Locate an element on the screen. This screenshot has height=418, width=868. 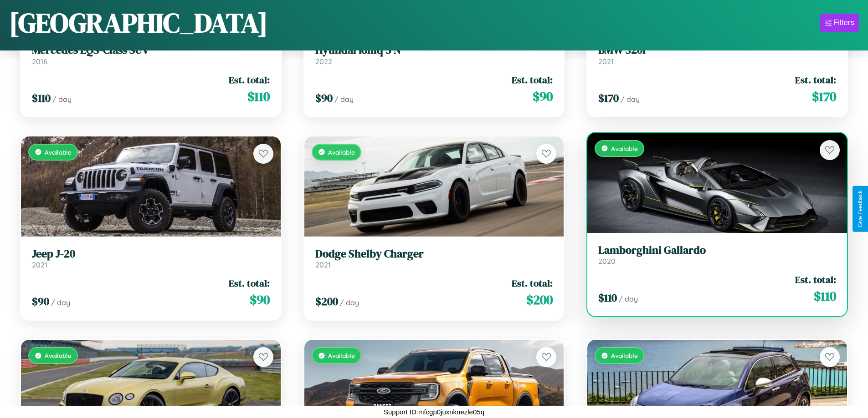
h3: Dodge Shelby Charger is located at coordinates (434, 254).